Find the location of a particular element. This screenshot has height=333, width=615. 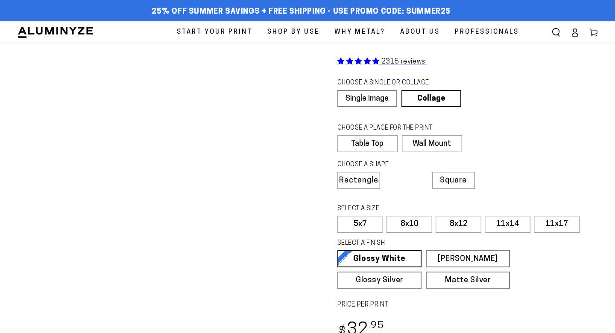

a: Glossy Silver is located at coordinates (379, 280).